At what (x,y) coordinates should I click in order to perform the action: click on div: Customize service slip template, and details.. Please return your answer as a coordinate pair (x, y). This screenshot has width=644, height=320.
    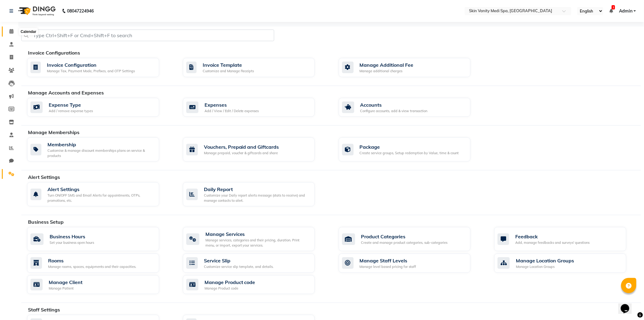
    Looking at the image, I should click on (239, 267).